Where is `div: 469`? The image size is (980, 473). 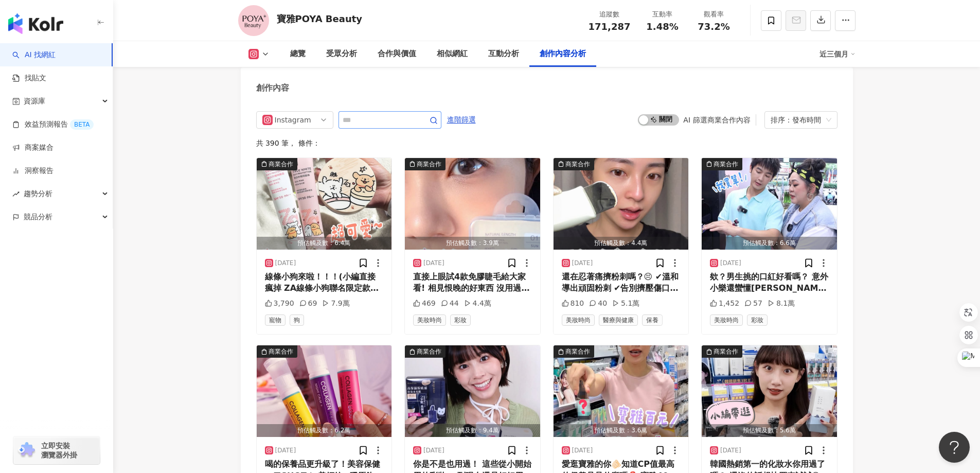 div: 469 is located at coordinates (424, 304).